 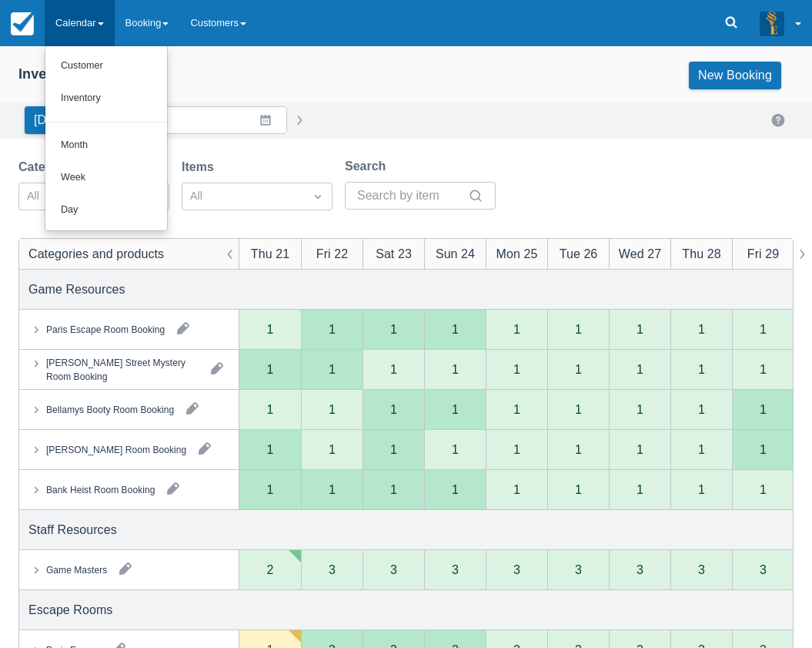 What do you see at coordinates (270, 570) in the screenshot?
I see `div: 2` at bounding box center [270, 570].